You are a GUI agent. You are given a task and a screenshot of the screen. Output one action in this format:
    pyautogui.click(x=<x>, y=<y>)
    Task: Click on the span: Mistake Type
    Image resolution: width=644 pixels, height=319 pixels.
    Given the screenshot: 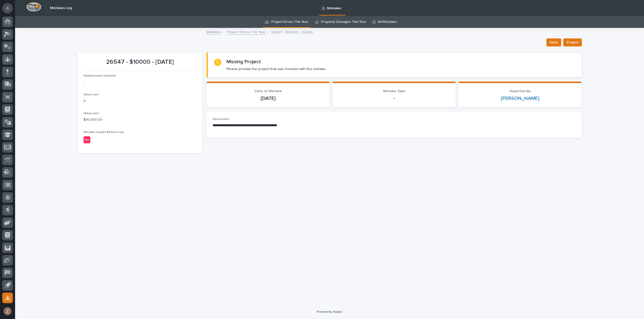 What is the action you would take?
    pyautogui.click(x=395, y=92)
    